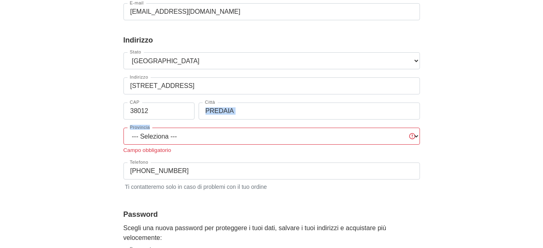  What do you see at coordinates (272, 86) in the screenshot?
I see `input: Indirizzo` at bounding box center [272, 86].